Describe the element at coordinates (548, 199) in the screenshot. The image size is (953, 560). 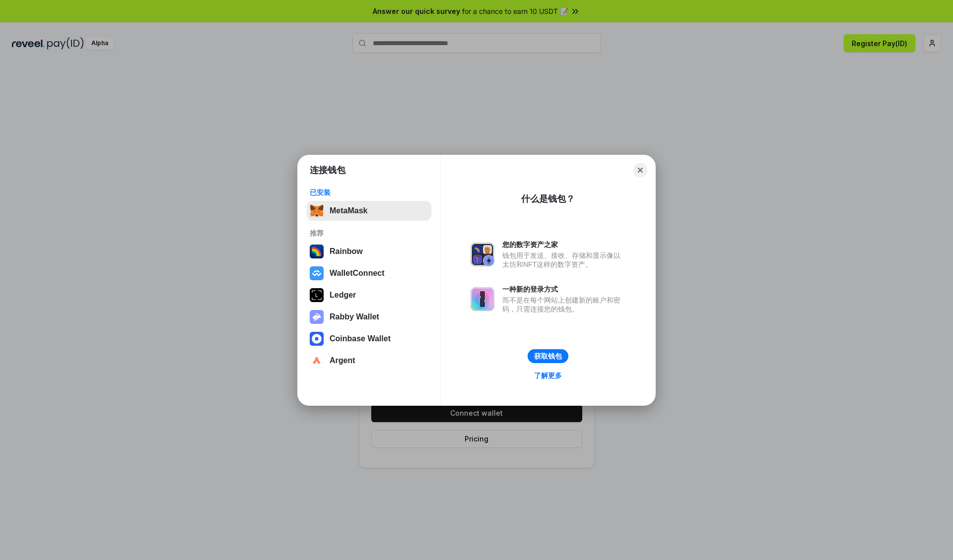
I see `div: 什么是钱包？` at that location.